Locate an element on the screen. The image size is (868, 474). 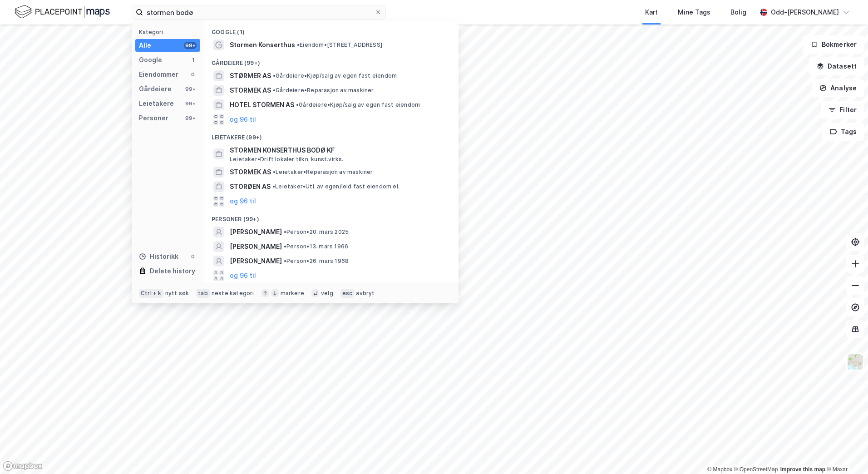
div: neste kategori is located at coordinates (233, 293).